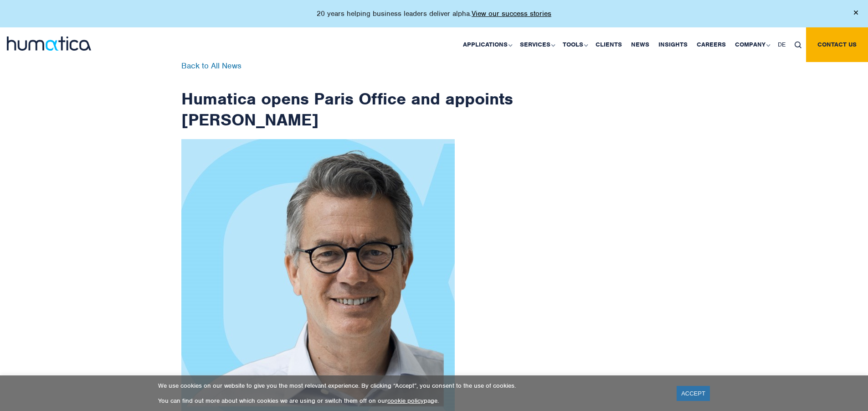  Describe the element at coordinates (640, 45) in the screenshot. I see `a: News` at that location.